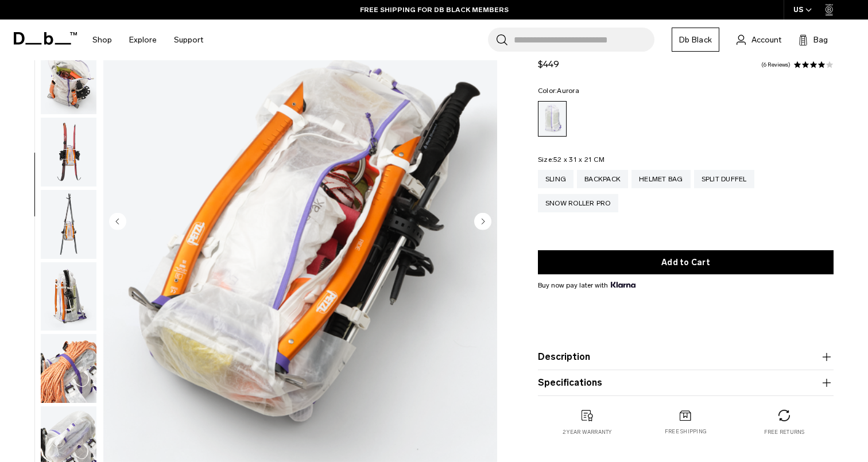 The width and height of the screenshot is (868, 462). What do you see at coordinates (767, 39) in the screenshot?
I see `span: Account` at bounding box center [767, 39].